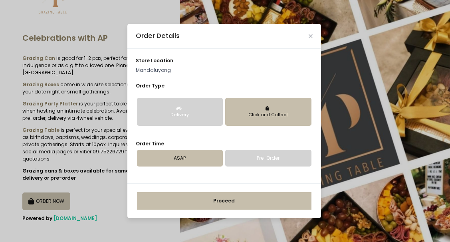 This screenshot has height=242, width=450. I want to click on button: Close, so click(311, 36).